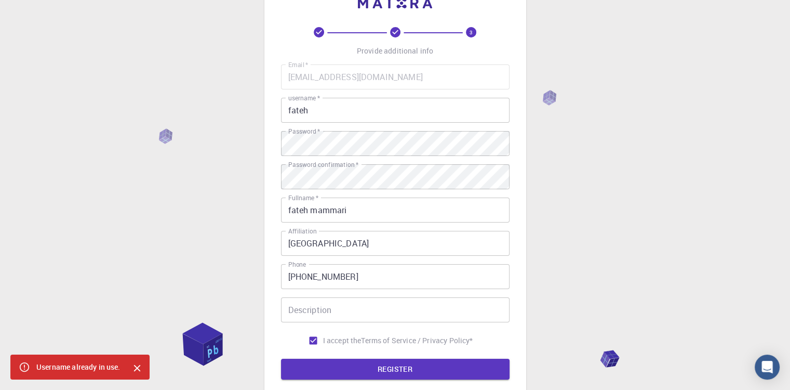 The image size is (790, 390). I want to click on label: Password, so click(304, 131).